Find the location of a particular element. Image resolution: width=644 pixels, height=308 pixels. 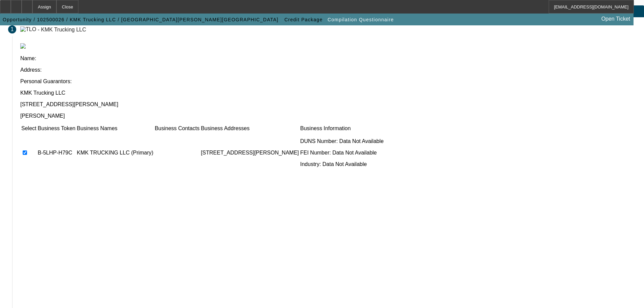

td: Business Contacts is located at coordinates (178, 128).